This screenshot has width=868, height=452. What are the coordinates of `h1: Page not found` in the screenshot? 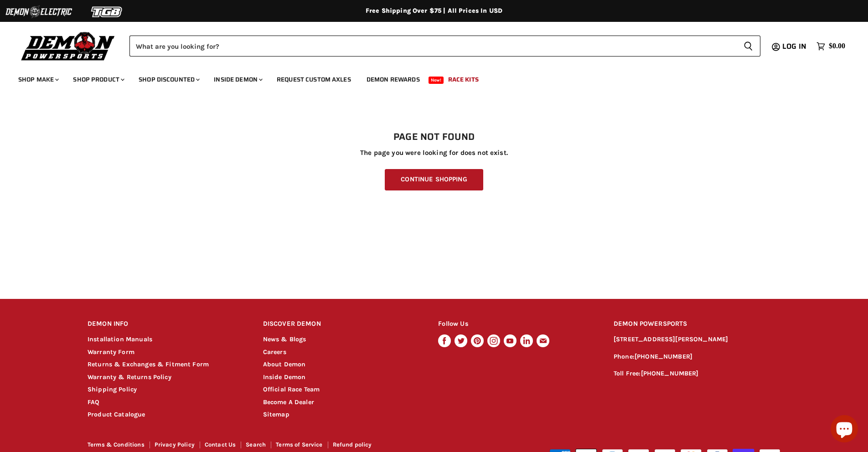 It's located at (434, 137).